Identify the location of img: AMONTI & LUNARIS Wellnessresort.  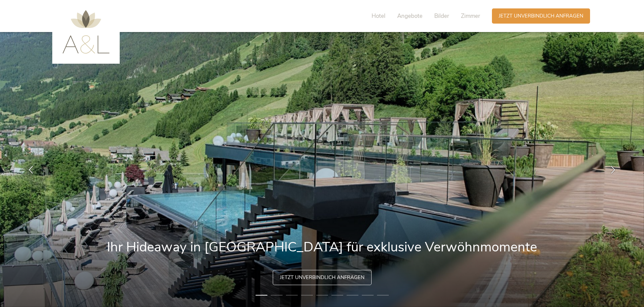
(86, 32).